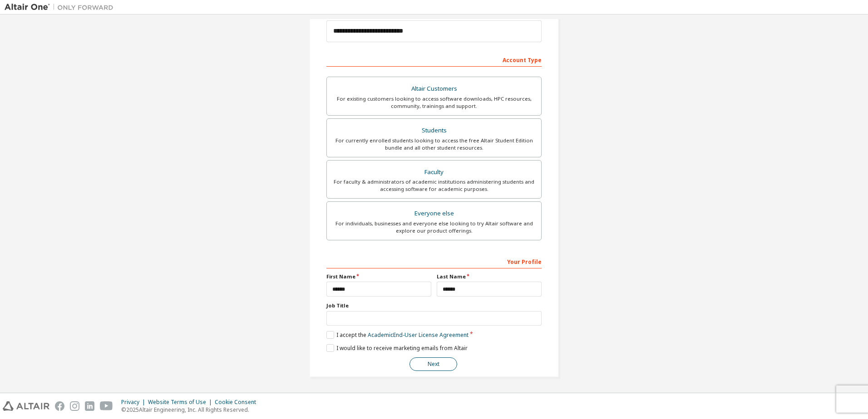 Image resolution: width=868 pixels, height=419 pixels. What do you see at coordinates (434, 59) in the screenshot?
I see `div: Account Type` at bounding box center [434, 59].